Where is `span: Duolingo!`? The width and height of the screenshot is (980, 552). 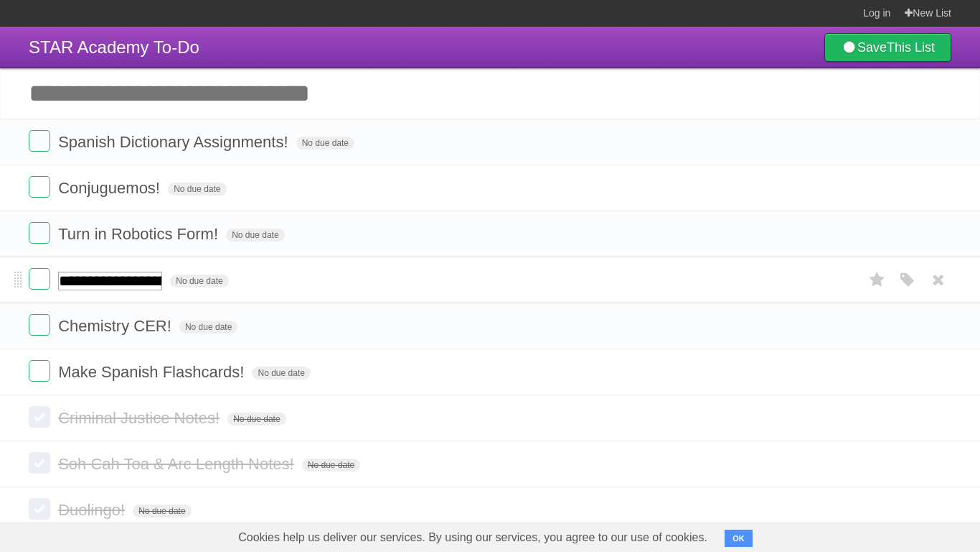 span: Duolingo! is located at coordinates (93, 509).